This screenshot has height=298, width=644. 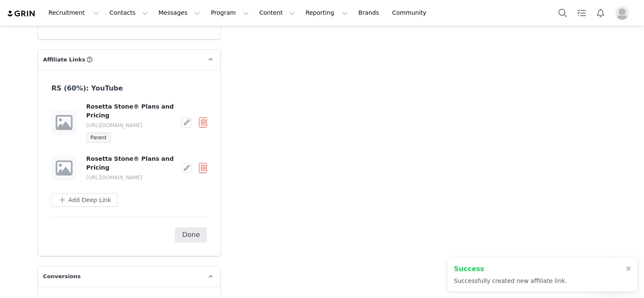 I want to click on p: Successfully created new affiliate link., so click(x=511, y=281).